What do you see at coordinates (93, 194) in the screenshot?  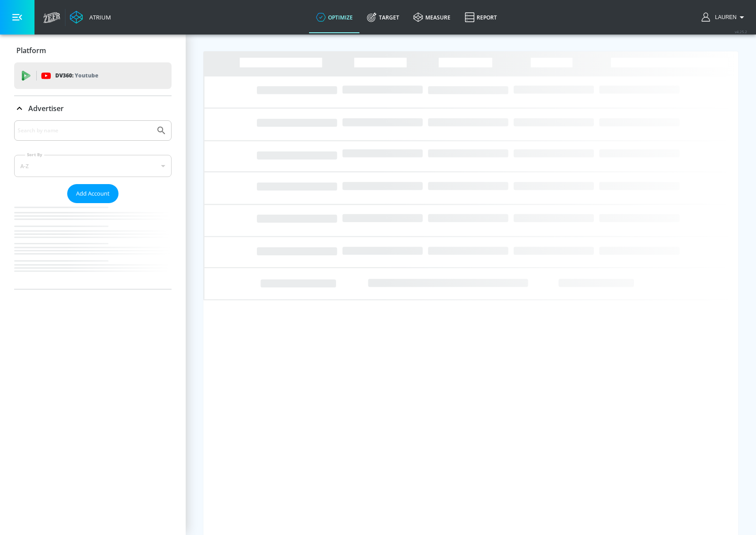 I see `button: Add Account` at bounding box center [93, 194].